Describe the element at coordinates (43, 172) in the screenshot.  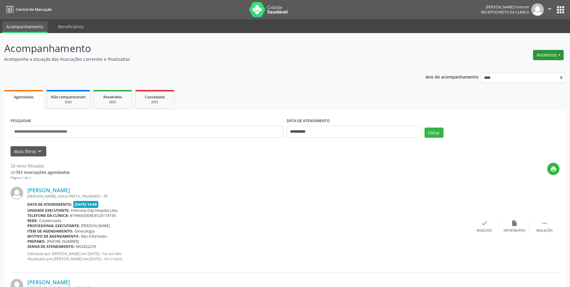
I see `strong: 761 marcações agendadas` at that location.